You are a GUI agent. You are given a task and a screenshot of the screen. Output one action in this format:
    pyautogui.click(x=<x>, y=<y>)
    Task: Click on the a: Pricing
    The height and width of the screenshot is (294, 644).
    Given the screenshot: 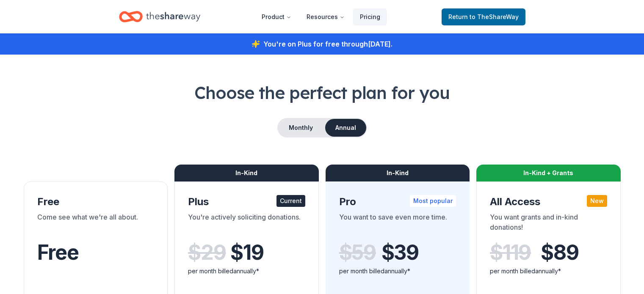 What is the action you would take?
    pyautogui.click(x=370, y=17)
    